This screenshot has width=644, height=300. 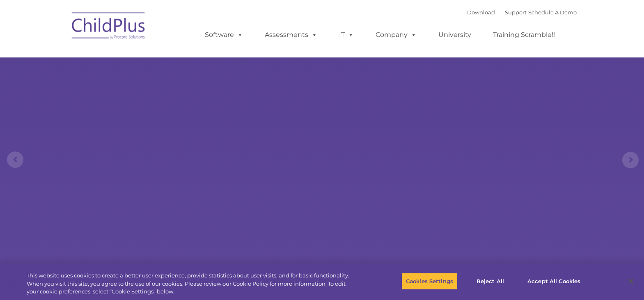 I want to click on a: Download, so click(x=481, y=13).